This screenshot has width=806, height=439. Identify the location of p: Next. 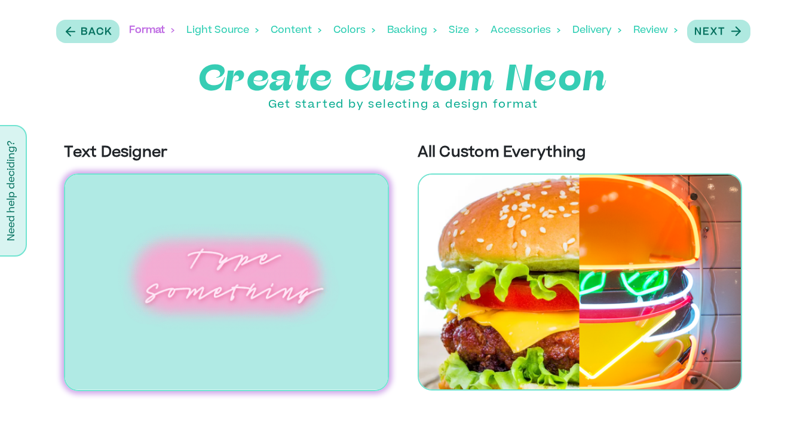
(710, 32).